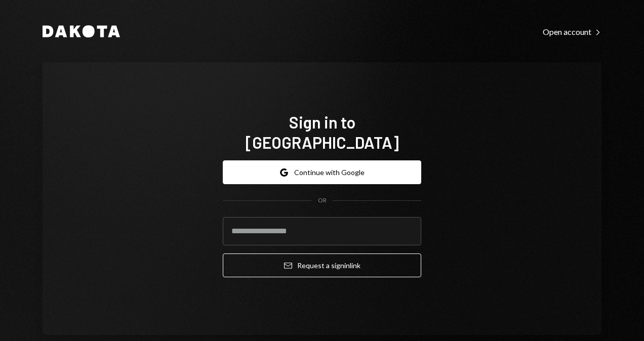  What do you see at coordinates (572, 31) in the screenshot?
I see `a: Open account` at bounding box center [572, 31].